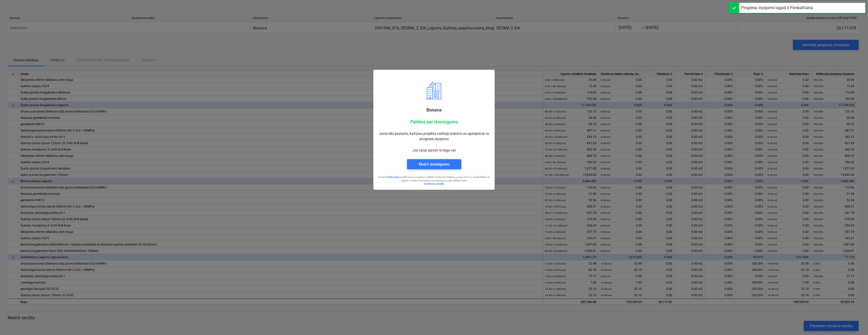 The width and height of the screenshot is (868, 335). I want to click on div: Skatīt iesniegumu, so click(434, 164).